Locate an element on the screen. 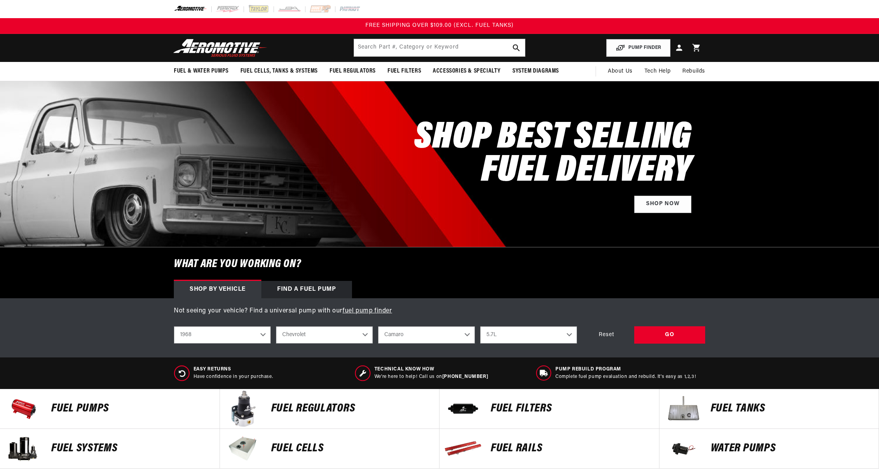  a: fuel pump finder is located at coordinates (367, 311).